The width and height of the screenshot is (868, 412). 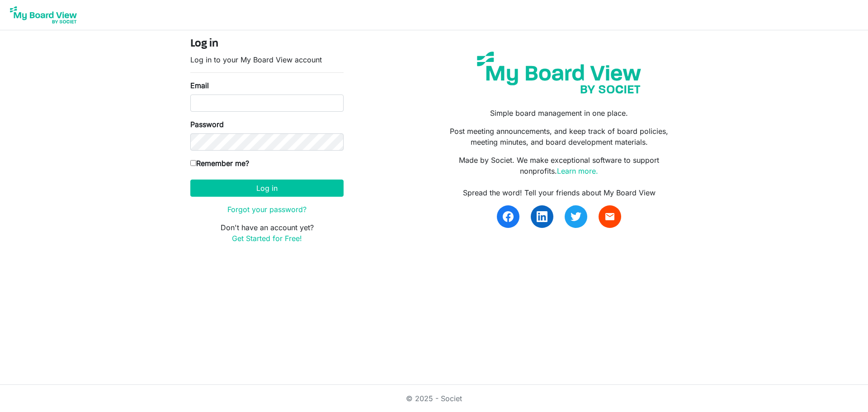 What do you see at coordinates (267, 210) in the screenshot?
I see `a: Forgot your password?` at bounding box center [267, 210].